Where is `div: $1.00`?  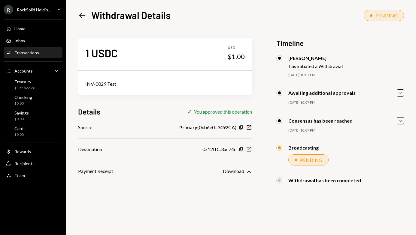 div: $1.00 is located at coordinates (236, 57).